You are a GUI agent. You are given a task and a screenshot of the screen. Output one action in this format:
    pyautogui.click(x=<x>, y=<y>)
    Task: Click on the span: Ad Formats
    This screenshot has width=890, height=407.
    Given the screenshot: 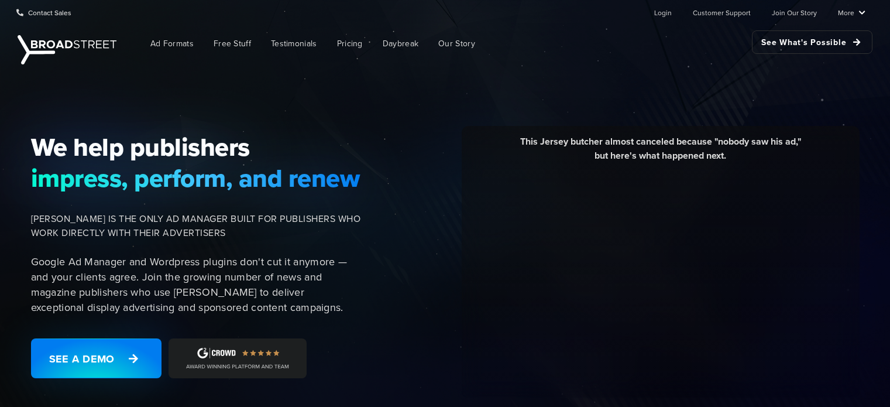 What is the action you would take?
    pyautogui.click(x=172, y=43)
    